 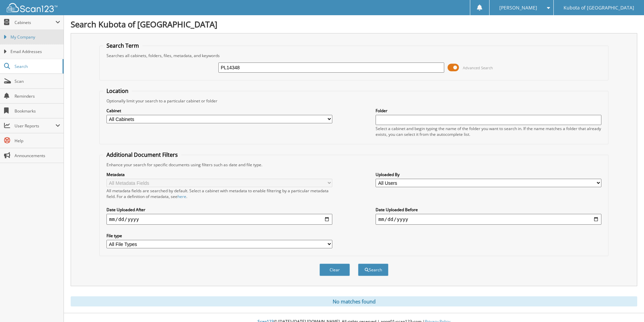 What do you see at coordinates (627, 306) in the screenshot?
I see `div: Chat Widget` at bounding box center [627, 306].